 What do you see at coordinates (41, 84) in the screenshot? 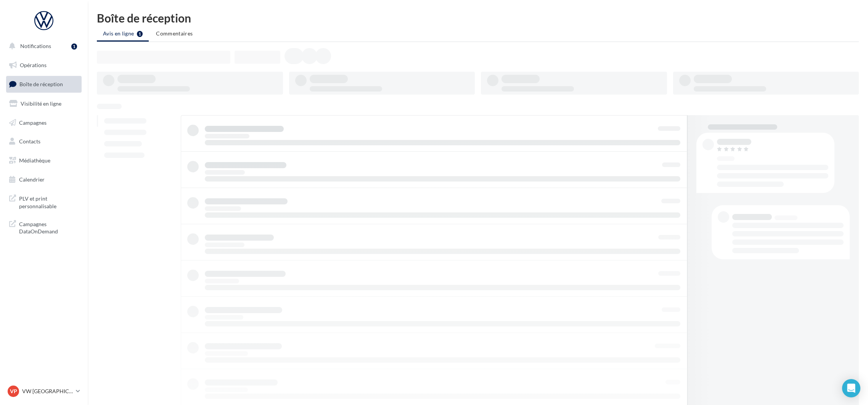
I see `span: Boîte de réception` at bounding box center [41, 84].